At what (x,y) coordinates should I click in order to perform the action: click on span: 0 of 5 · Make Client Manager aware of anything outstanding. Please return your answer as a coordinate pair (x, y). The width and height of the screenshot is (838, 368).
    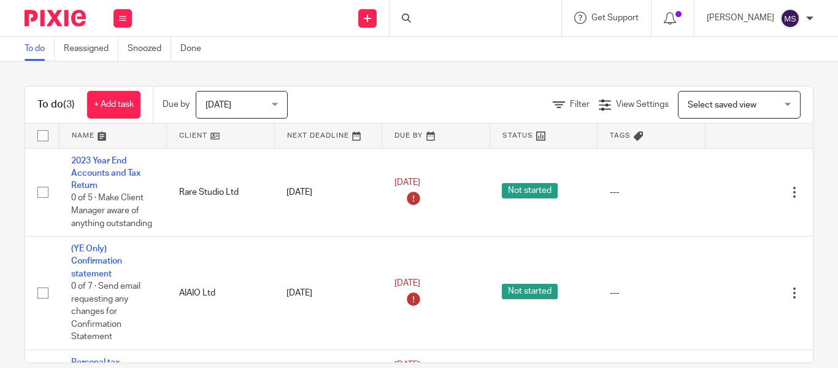
    Looking at the image, I should click on (112, 210).